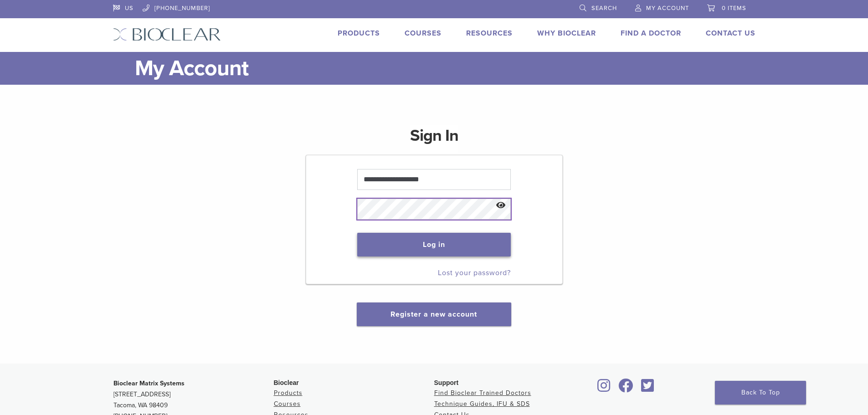 The image size is (868, 415). Describe the element at coordinates (483, 393) in the screenshot. I see `a: Find Bioclear Trained Doctors` at that location.